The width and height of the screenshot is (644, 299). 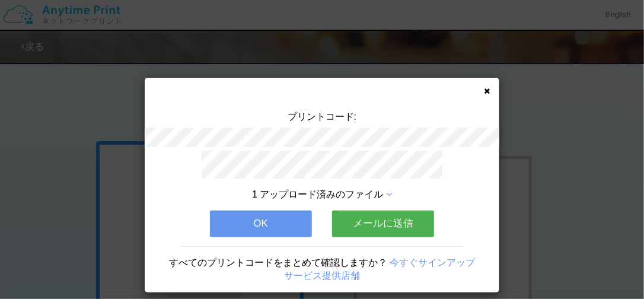 I want to click on span: すべてのプリントコードをまとめて確認しますか？, so click(x=278, y=263).